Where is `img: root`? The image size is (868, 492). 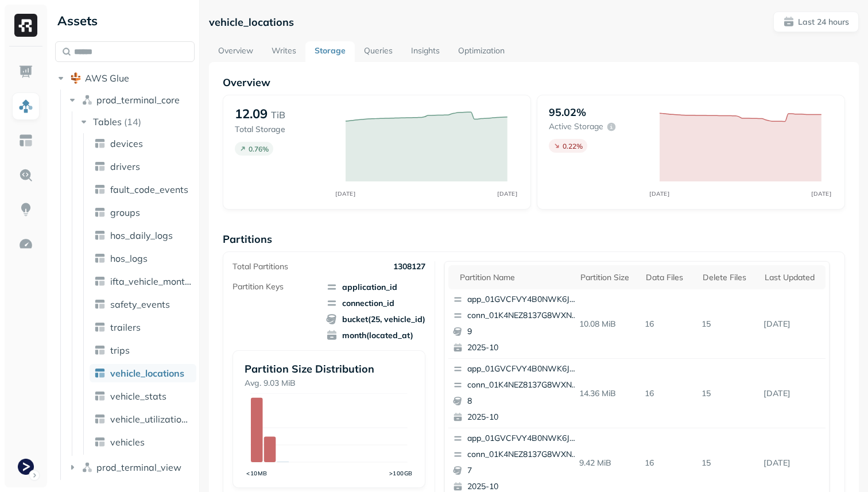
img: root is located at coordinates (76, 78).